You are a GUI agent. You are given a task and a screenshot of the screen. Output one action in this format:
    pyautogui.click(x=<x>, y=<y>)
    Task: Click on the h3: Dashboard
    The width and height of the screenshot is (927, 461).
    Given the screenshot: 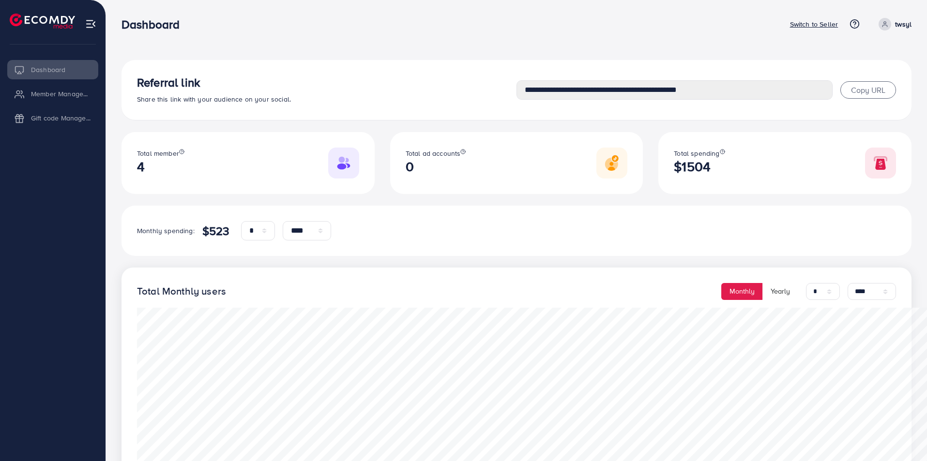 What is the action you would take?
    pyautogui.click(x=154, y=24)
    